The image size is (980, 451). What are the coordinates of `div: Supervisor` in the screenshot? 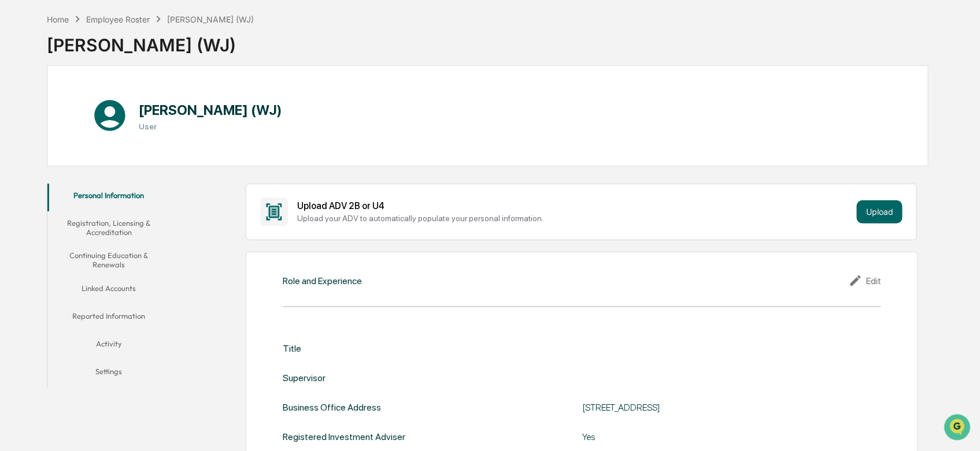 It's located at (304, 378).